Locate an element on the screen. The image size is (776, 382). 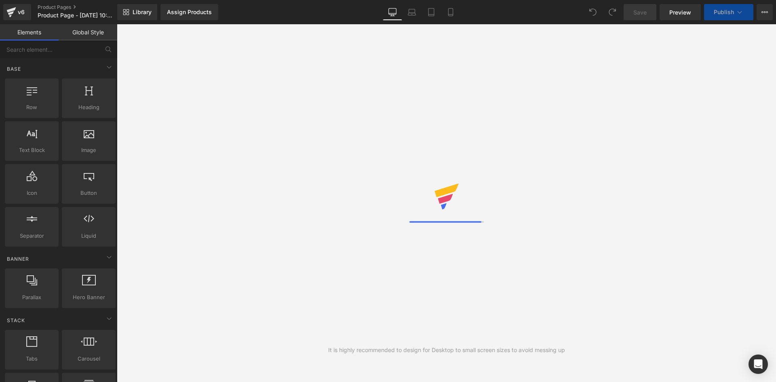
span: Hero Banner is located at coordinates (89, 297).